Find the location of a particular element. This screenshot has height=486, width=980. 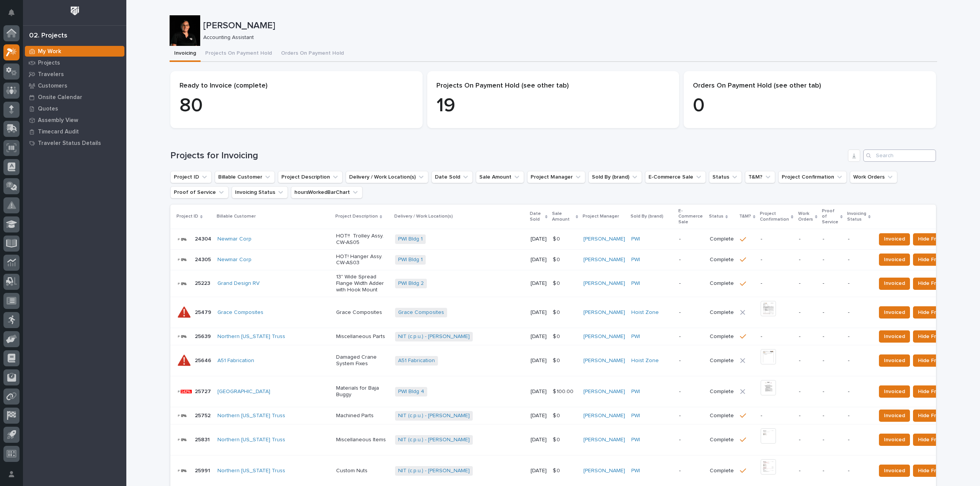

p: Project Manager is located at coordinates (601, 217).